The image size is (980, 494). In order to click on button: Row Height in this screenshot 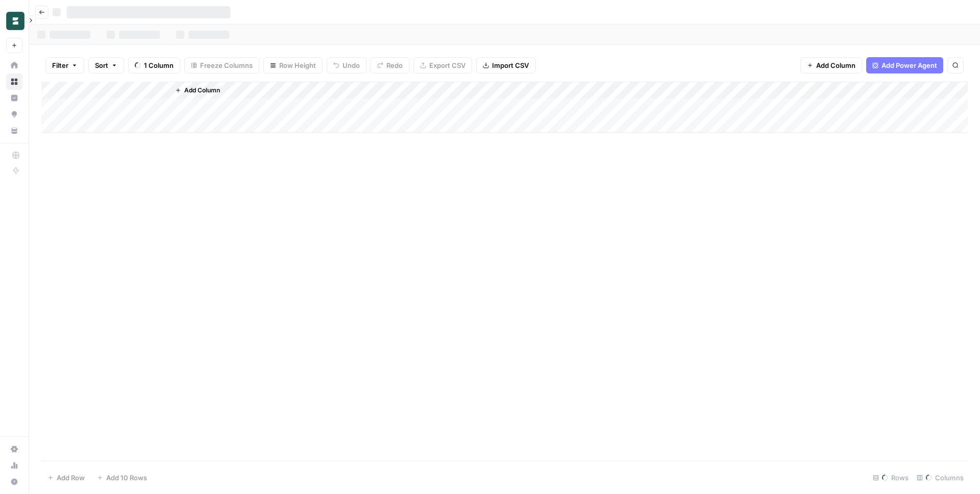, I will do `click(293, 65)`.